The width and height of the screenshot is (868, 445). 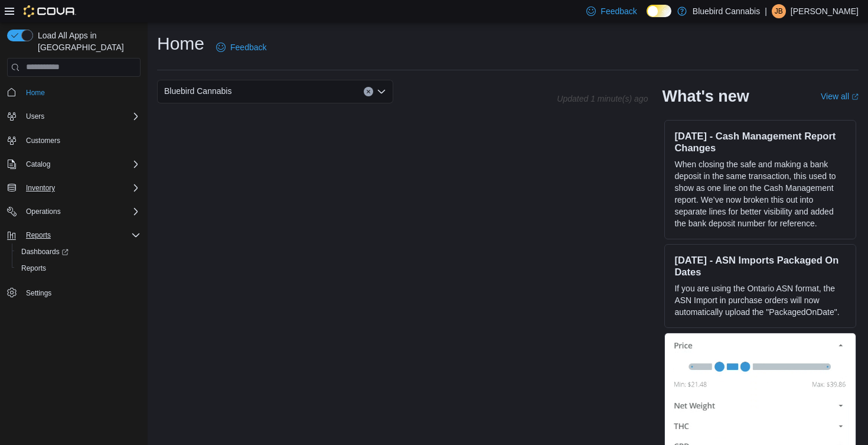 I want to click on svg: External link, so click(x=855, y=97).